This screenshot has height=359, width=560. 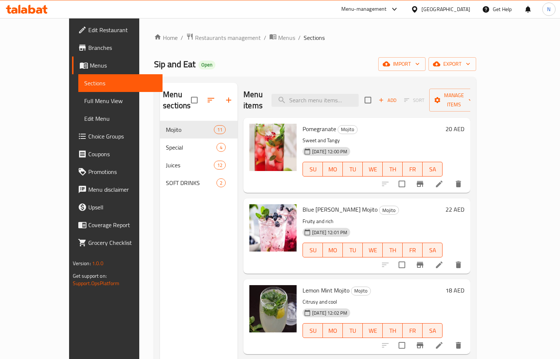 What do you see at coordinates (454, 209) in the screenshot?
I see `h6: 22 AED` at bounding box center [454, 209].